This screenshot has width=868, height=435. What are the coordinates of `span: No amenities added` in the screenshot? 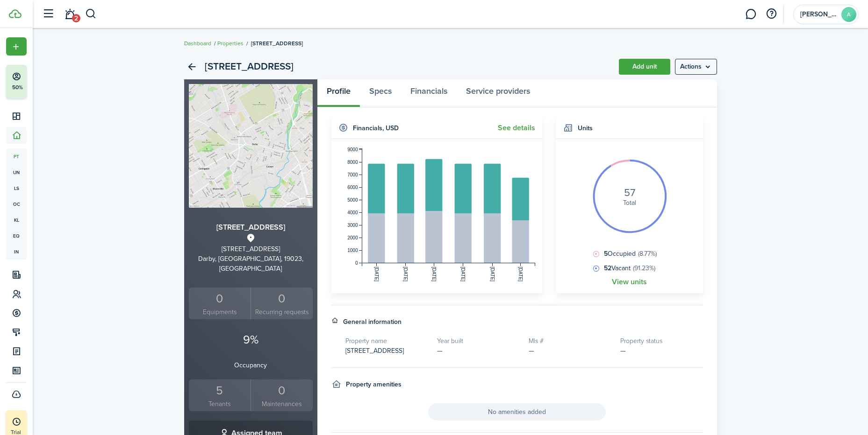 It's located at (517, 412).